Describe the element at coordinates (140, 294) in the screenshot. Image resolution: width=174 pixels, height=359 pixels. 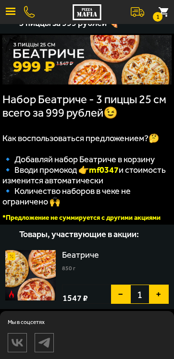
I see `span: 1` at that location.